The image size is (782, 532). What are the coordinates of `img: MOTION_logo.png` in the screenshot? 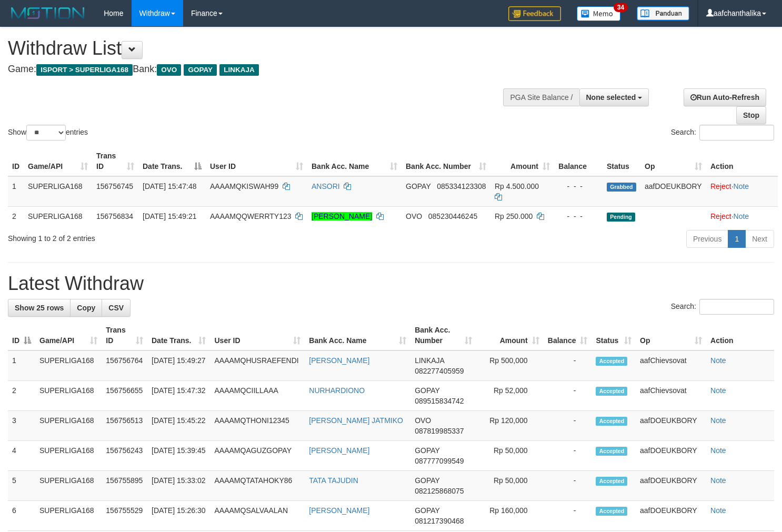 It's located at (48, 13).